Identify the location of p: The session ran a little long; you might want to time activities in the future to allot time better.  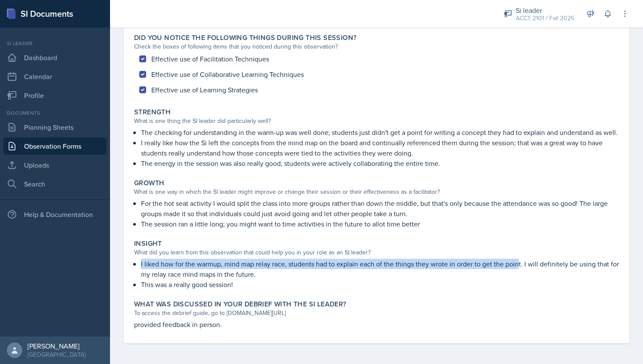
(380, 224).